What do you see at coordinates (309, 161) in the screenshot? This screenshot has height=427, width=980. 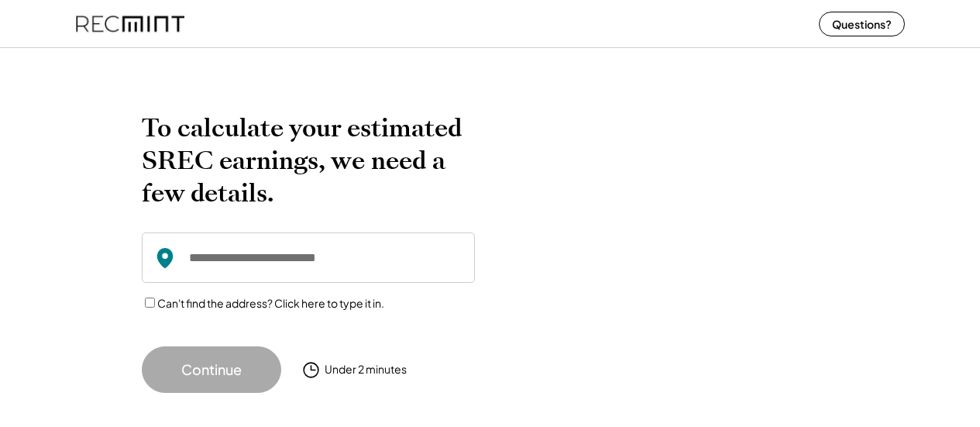 I see `h2: To calculate your estimated SREC earnings, we need a few details.` at bounding box center [309, 161].